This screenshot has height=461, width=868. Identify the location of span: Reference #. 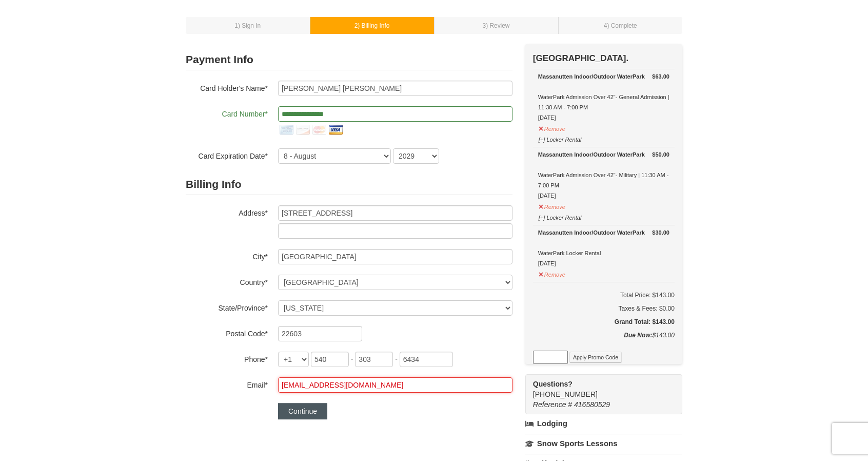
(553, 405).